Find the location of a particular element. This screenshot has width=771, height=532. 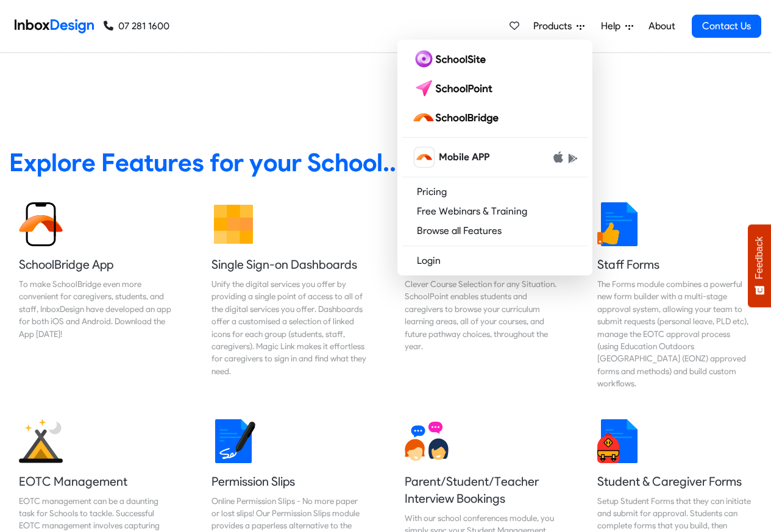

img: 2022_01_13_icon_thumbsup.svg is located at coordinates (619, 224).